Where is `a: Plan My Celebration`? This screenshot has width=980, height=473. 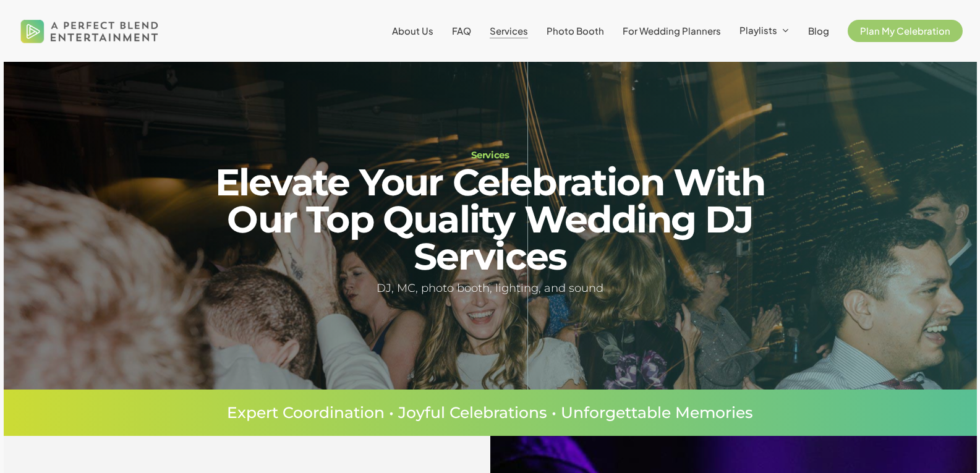
a: Plan My Celebration is located at coordinates (905, 31).